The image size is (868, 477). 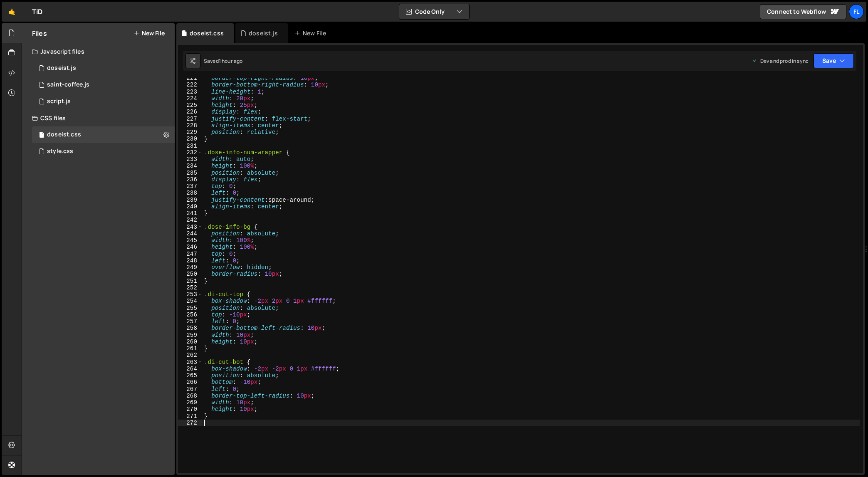 I want to click on div: Dev and prod in sync, so click(x=780, y=60).